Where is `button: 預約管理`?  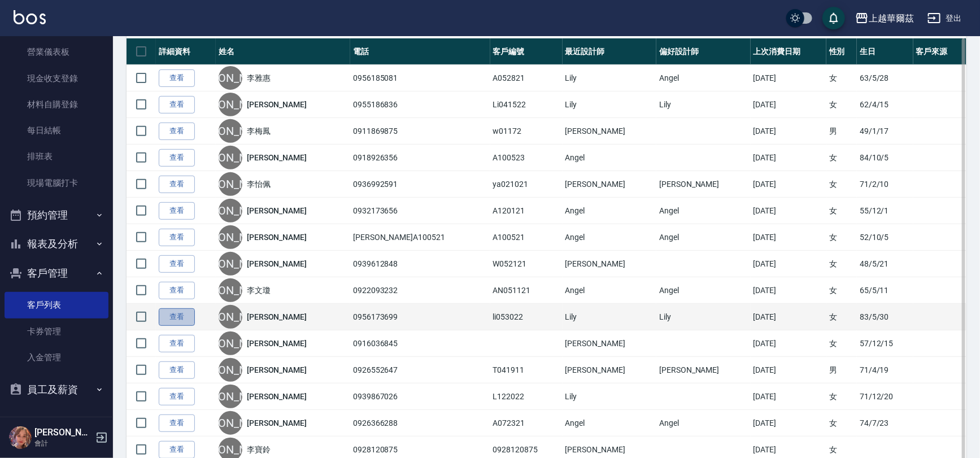
button: 預約管理 is located at coordinates (57, 215).